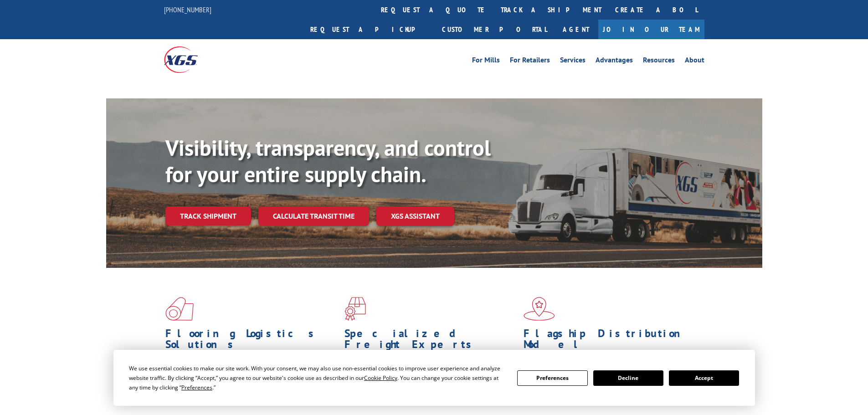 Image resolution: width=868 pixels, height=415 pixels. Describe the element at coordinates (659, 62) in the screenshot. I see `a: Resources` at that location.